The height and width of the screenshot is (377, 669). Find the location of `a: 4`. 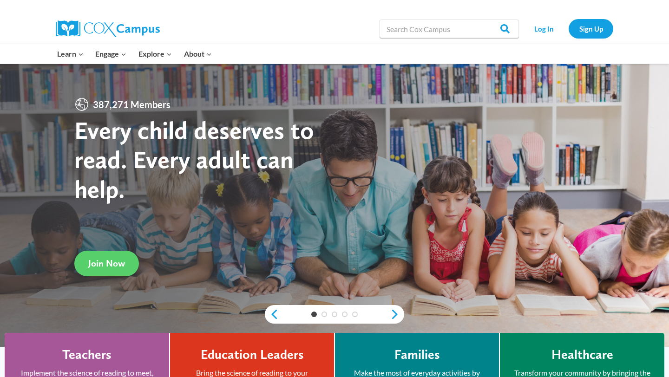

a: 4 is located at coordinates (345, 315).